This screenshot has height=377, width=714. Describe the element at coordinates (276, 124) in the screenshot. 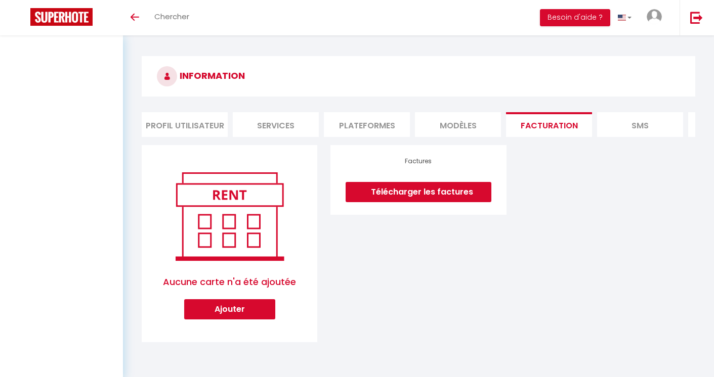

I see `li: Services` at that location.